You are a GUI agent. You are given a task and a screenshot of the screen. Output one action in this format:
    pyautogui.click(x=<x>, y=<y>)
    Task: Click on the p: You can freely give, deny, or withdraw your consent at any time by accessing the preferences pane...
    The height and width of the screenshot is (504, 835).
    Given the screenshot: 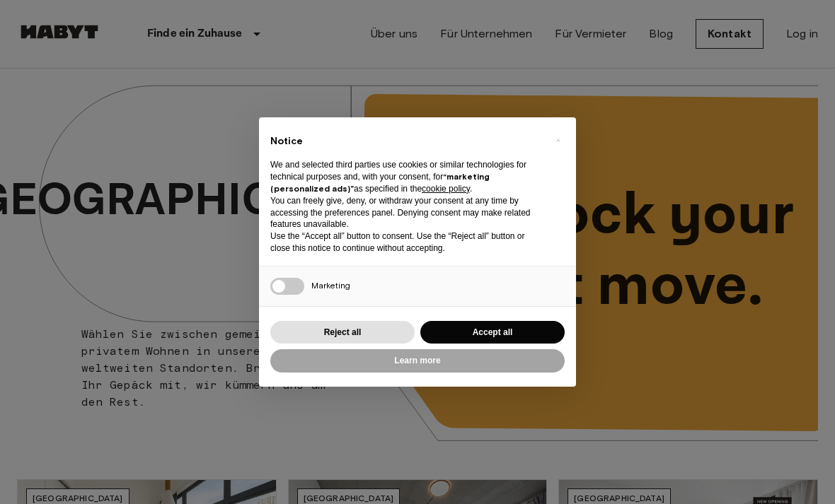 What is the action you would take?
    pyautogui.click(x=406, y=213)
    